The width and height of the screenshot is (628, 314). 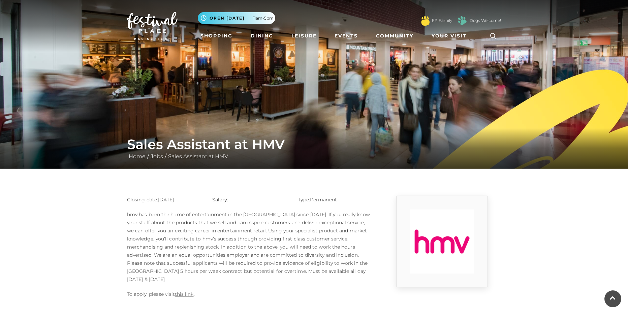 What do you see at coordinates (449, 36) in the screenshot?
I see `span: Your Visit` at bounding box center [449, 36].